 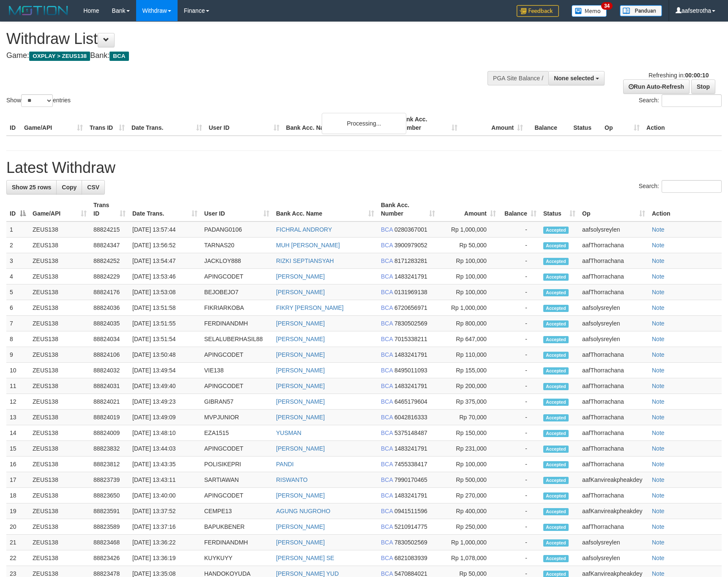 I want to click on th: Amount: activate to sort column ascending, so click(x=469, y=209).